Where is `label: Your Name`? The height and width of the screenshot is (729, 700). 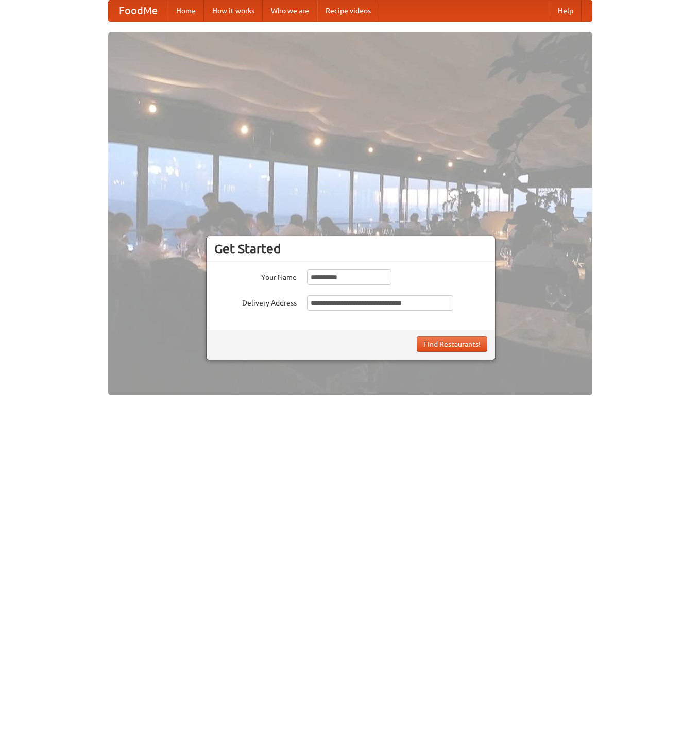 label: Your Name is located at coordinates (256, 276).